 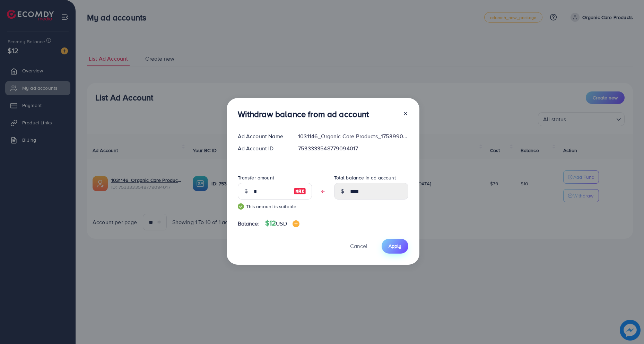 I want to click on span: Balance:, so click(x=249, y=223).